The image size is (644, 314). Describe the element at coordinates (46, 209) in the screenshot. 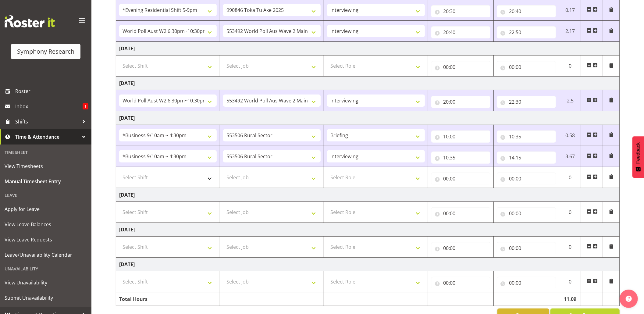

I see `a: Apply for Leave` at that location.